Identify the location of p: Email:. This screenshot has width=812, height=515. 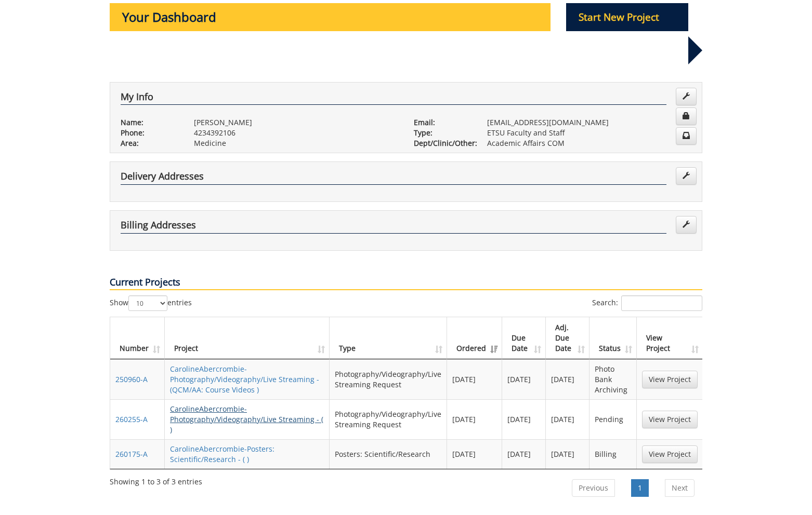
(443, 122).